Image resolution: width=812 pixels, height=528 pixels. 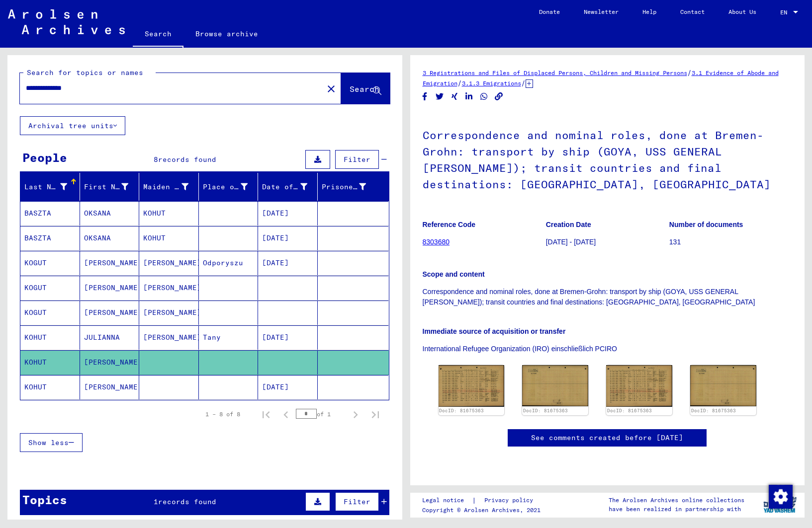 What do you see at coordinates (366, 89) in the screenshot?
I see `button: Search` at bounding box center [366, 89].